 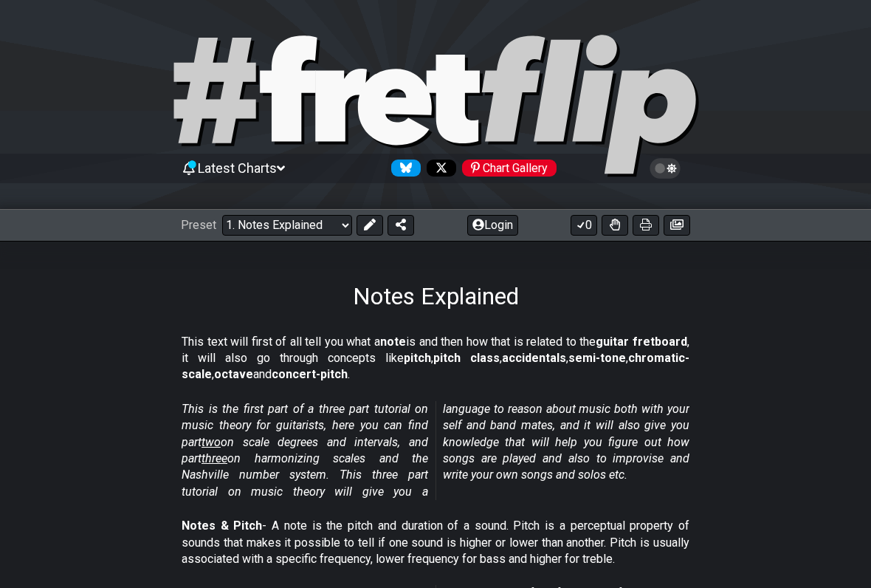 What do you see at coordinates (417, 357) in the screenshot?
I see `strong: pitch` at bounding box center [417, 357].